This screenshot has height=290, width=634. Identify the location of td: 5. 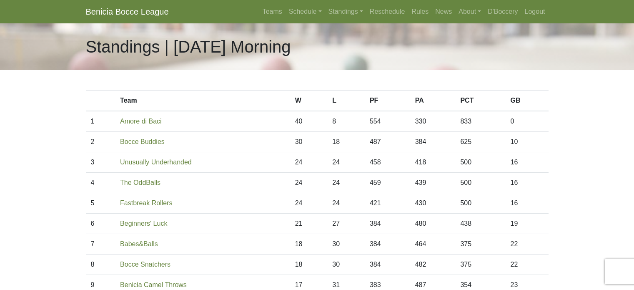
(100, 203).